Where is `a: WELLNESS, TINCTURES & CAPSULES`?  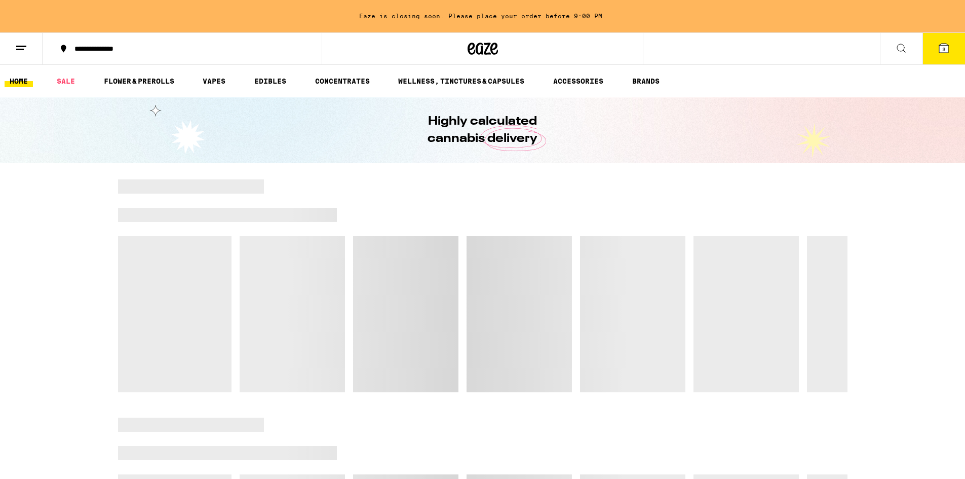
a: WELLNESS, TINCTURES & CAPSULES is located at coordinates (461, 81).